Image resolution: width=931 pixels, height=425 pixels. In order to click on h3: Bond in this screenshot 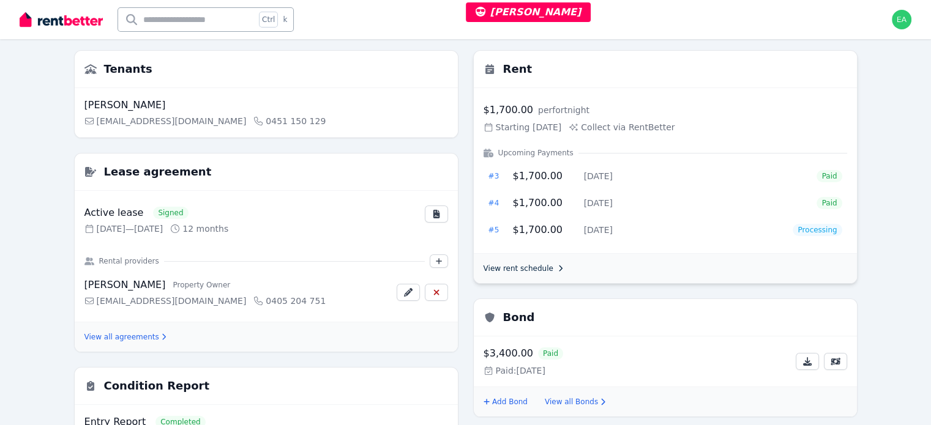, I will do `click(519, 318)`.